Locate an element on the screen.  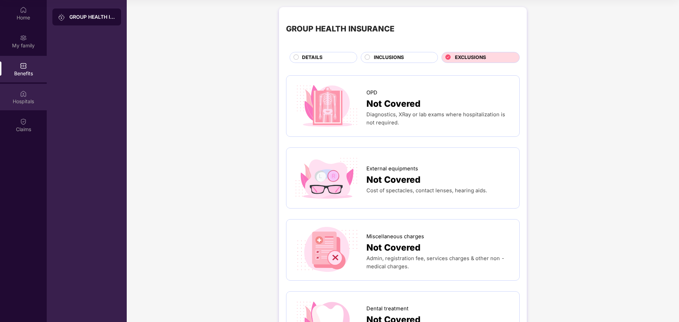
img: svg+xml;base64,PHN2ZyBpZD0iSG9zcGl0YWxzIiB4bWxucz0iaHR0cDovL3d3dy53My5vcmcvMjAwMC9zdmciIHdpZHRoPS... is located at coordinates (23, 94).